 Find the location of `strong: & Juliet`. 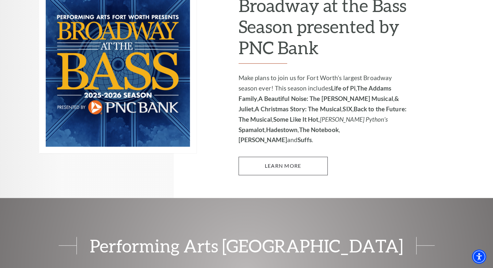

strong: & Juliet is located at coordinates (319, 103).